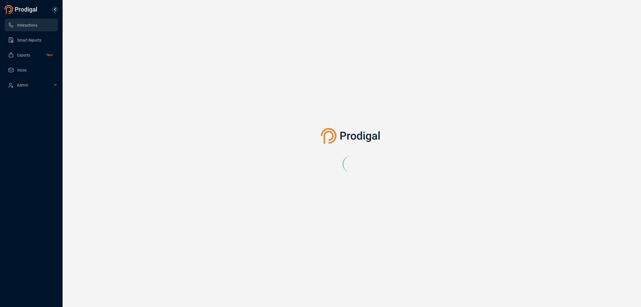 This screenshot has width=641, height=307. Describe the element at coordinates (30, 40) in the screenshot. I see `a: Smart Reports` at that location.